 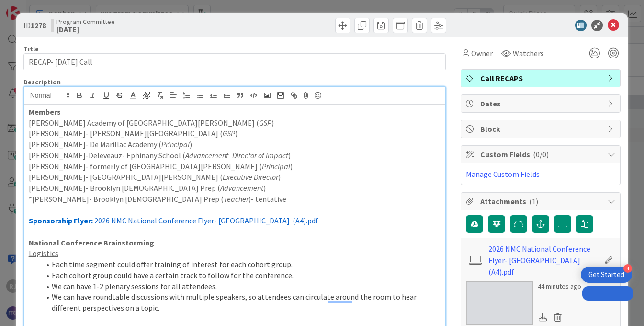 What do you see at coordinates (528, 53) in the screenshot?
I see `span: Watchers` at bounding box center [528, 53].